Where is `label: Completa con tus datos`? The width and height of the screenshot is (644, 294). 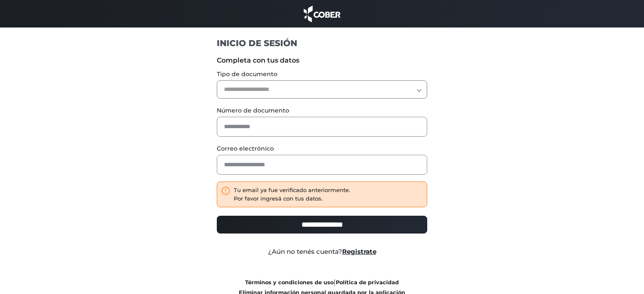
label: Completa con tus datos is located at coordinates (322, 60).